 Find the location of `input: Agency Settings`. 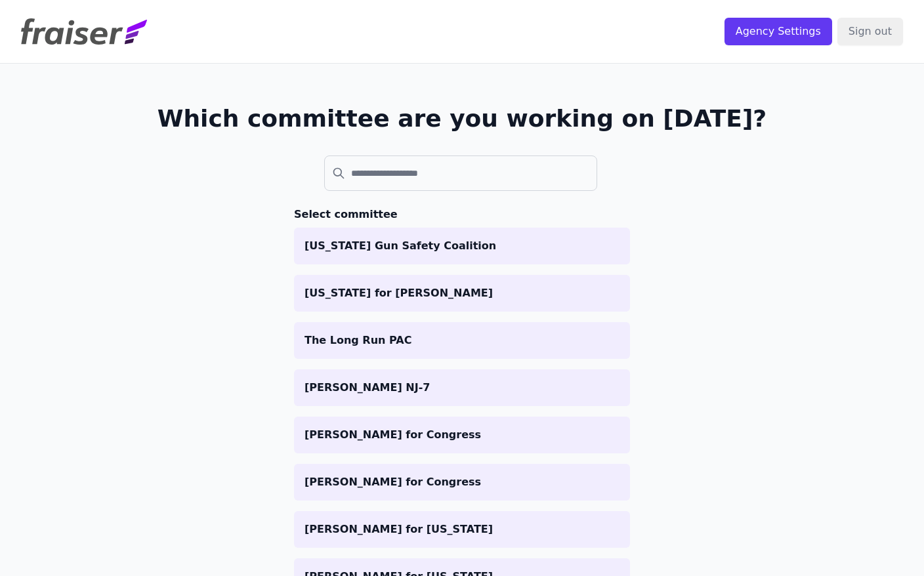

input: Agency Settings is located at coordinates (778, 31).